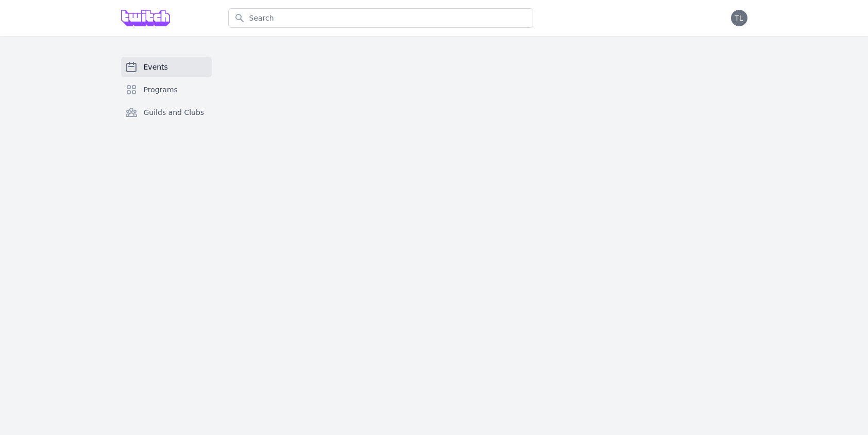  What do you see at coordinates (146, 18) in the screenshot?
I see `img: Grove` at bounding box center [146, 18].